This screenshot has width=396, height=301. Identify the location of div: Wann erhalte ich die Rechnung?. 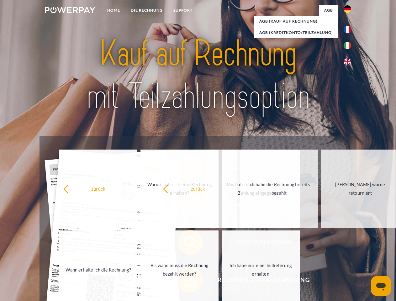
(98, 270).